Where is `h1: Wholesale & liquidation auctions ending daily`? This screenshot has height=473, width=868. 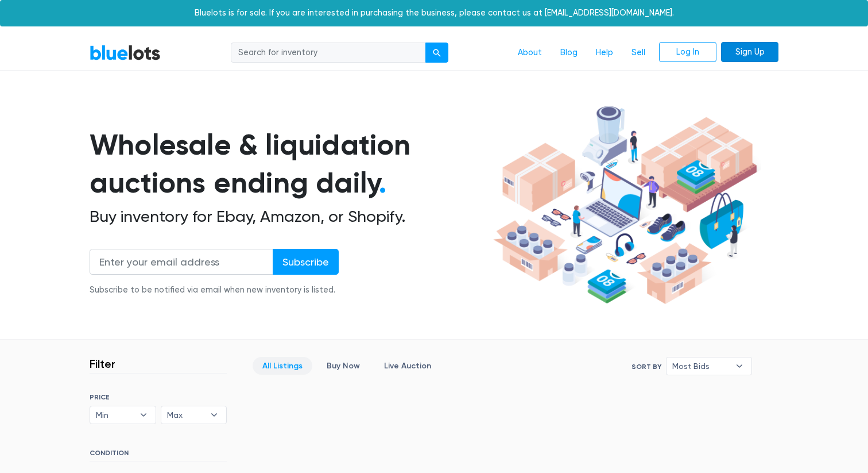
h1: Wholesale & liquidation auctions ending daily is located at coordinates (289, 164).